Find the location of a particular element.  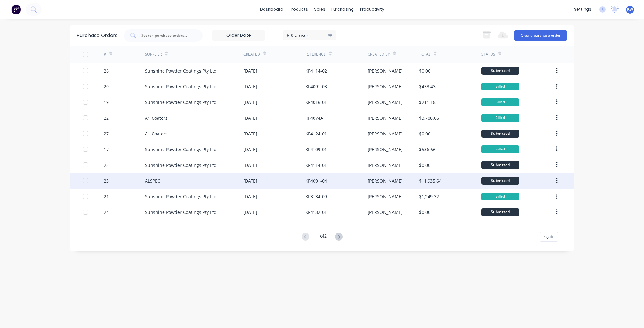

div: 17 is located at coordinates (106, 149).